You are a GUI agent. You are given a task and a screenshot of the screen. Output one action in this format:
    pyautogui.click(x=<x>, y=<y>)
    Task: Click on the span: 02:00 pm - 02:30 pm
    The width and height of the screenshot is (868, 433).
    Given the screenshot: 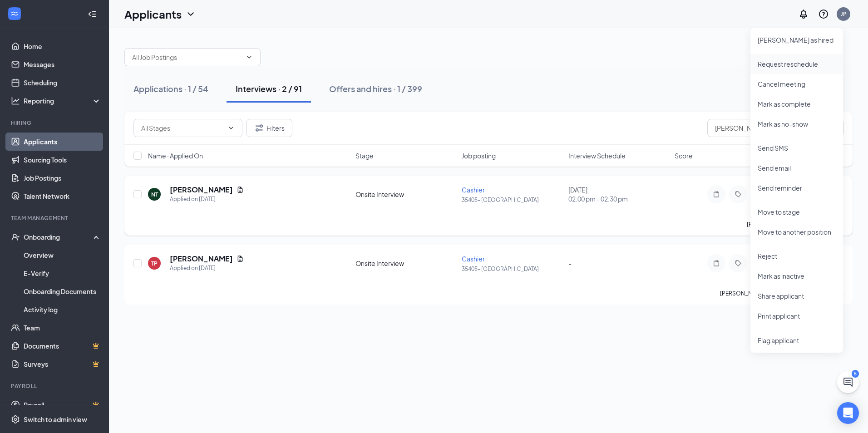 What is the action you would take?
    pyautogui.click(x=619, y=199)
    